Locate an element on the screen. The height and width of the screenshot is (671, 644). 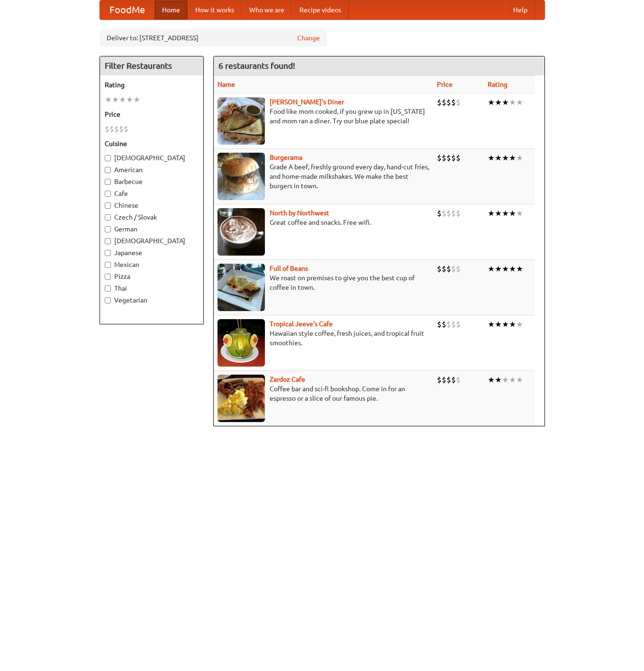
b: Burgerama is located at coordinates (286, 158).